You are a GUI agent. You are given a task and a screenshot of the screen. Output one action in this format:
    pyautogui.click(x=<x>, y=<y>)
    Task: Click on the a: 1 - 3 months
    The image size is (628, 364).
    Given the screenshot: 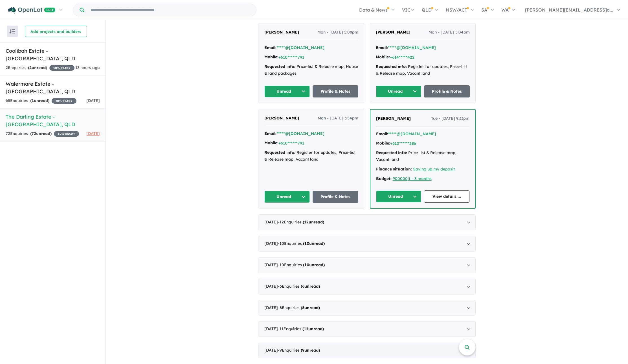 What is the action you would take?
    pyautogui.click(x=420, y=179)
    